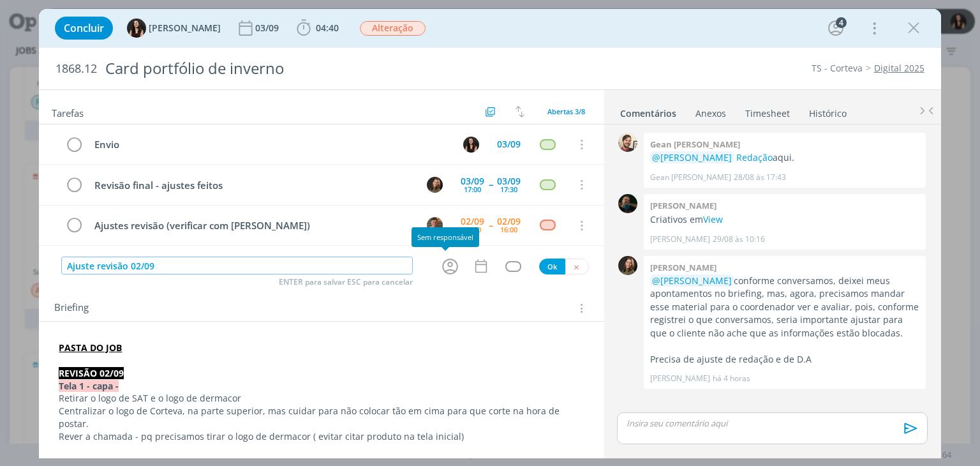 Image resolution: width=980 pixels, height=466 pixels. What do you see at coordinates (327, 27) in the screenshot?
I see `span: 04:40` at bounding box center [327, 27].